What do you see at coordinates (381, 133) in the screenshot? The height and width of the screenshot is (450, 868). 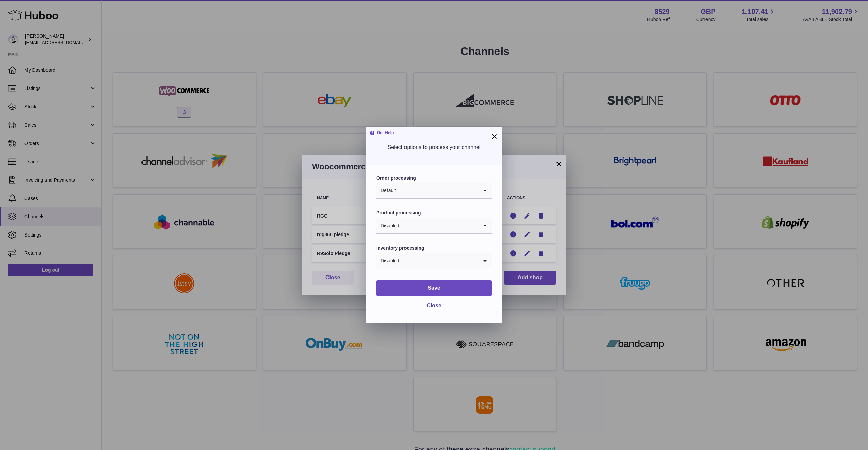 I see `strong: Get Help` at bounding box center [381, 133].